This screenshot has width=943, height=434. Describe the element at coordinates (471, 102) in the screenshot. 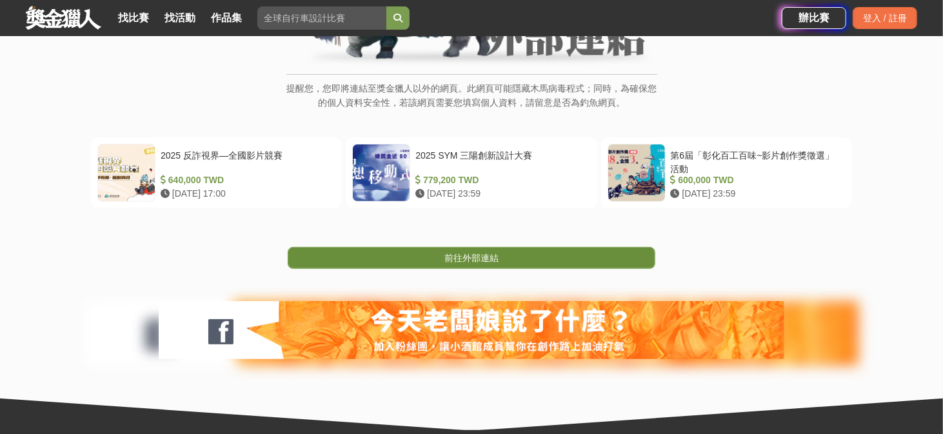

I see `p: 提醒您，您即將連結至獎金獵人以外的網頁。此網頁可能隱藏木馬病毒程式；同時，為確保您的個人資料安全性，若該網頁需要您填寫個人資料，請留意是否為釣魚網頁。` at that location.